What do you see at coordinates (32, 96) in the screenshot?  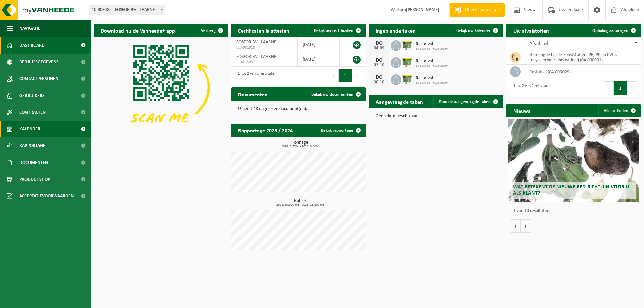 I see `span: Gebruikers` at bounding box center [32, 96].